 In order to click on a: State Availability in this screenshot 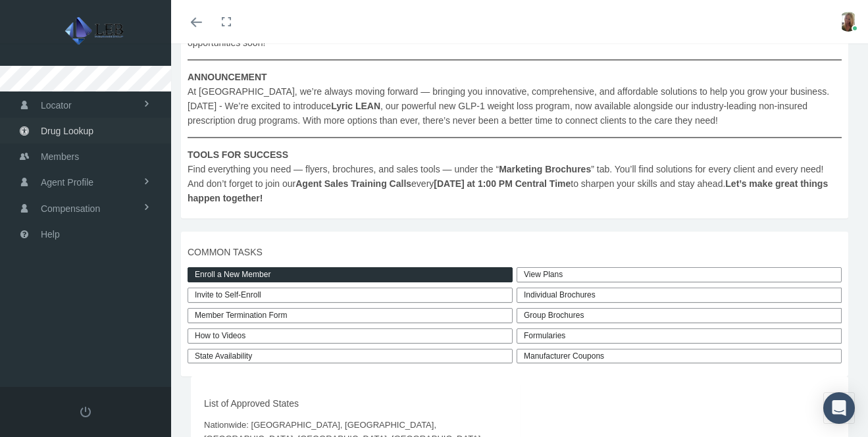, I will do `click(350, 356)`.